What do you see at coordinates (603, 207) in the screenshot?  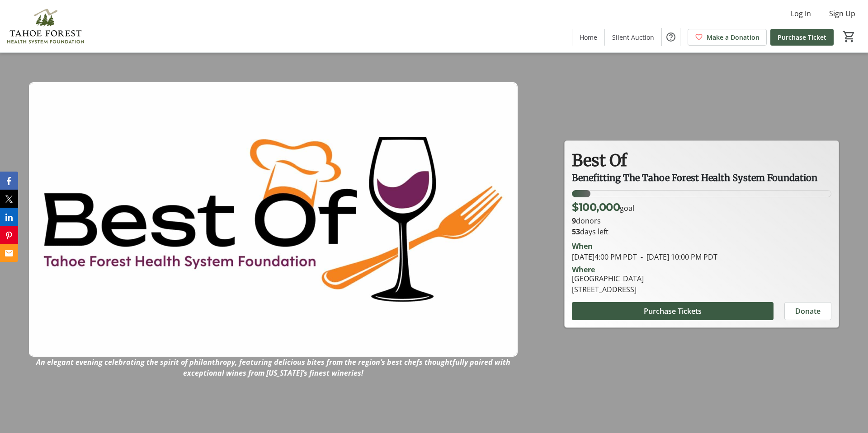 I see `p: goal` at bounding box center [603, 207].